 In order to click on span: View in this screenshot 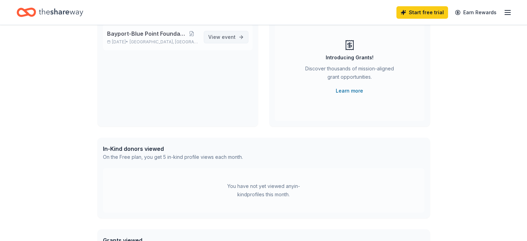, I will do `click(222, 37)`.